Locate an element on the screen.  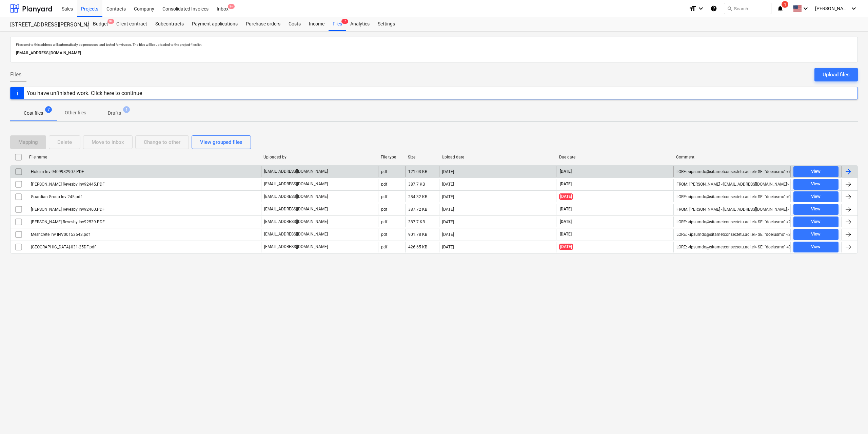
a: Income is located at coordinates (317, 24).